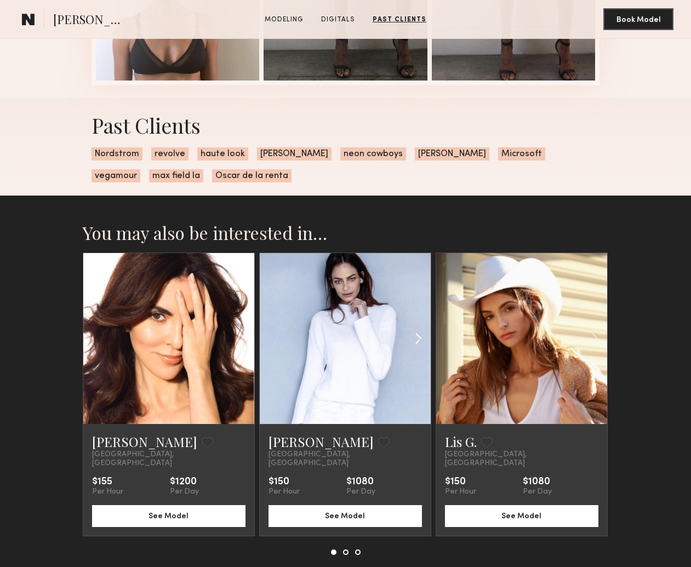 Image resolution: width=691 pixels, height=567 pixels. What do you see at coordinates (638, 19) in the screenshot?
I see `button: Book Model` at bounding box center [638, 19].